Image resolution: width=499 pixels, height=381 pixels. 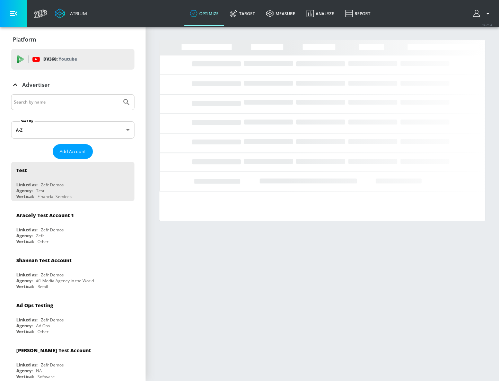 What do you see at coordinates (36, 85) in the screenshot?
I see `p: Advertiser` at bounding box center [36, 85].